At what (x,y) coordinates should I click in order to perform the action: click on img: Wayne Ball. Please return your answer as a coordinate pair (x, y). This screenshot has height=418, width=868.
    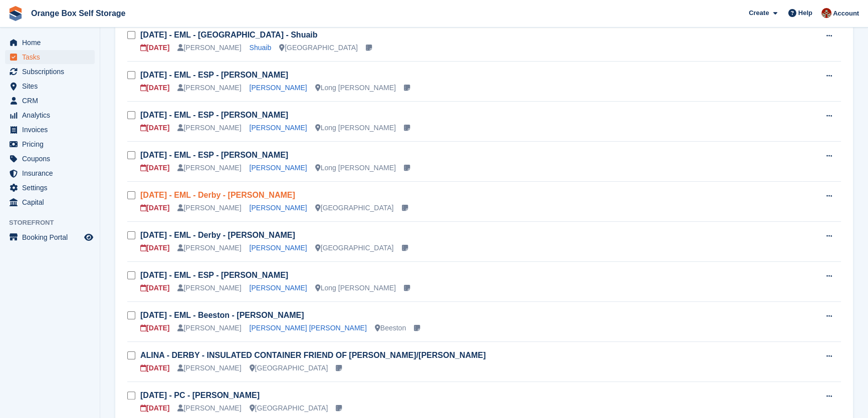
    Looking at the image, I should click on (827, 13).